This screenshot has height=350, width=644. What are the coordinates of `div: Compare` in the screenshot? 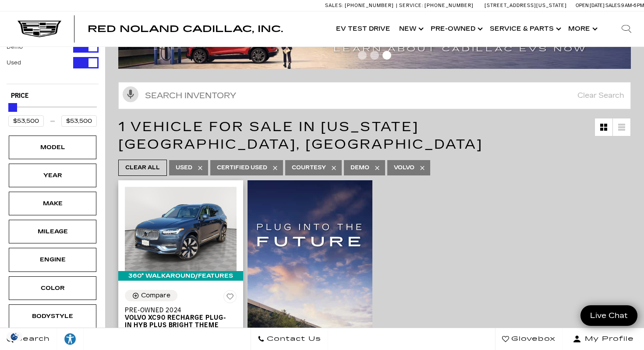 It's located at (155, 295).